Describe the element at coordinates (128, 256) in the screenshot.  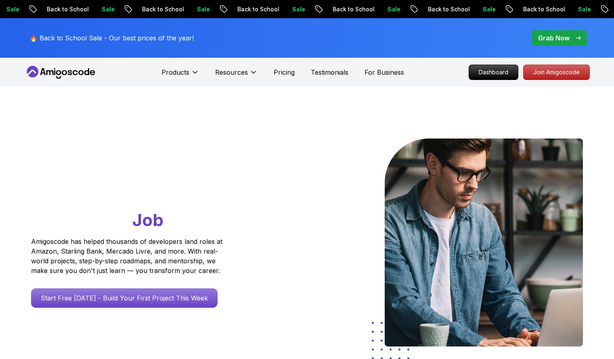
I see `p: Amigoscode has helped thousands of developers land roles at Amazon, Starling Bank, Mercado Livre,...` at that location.